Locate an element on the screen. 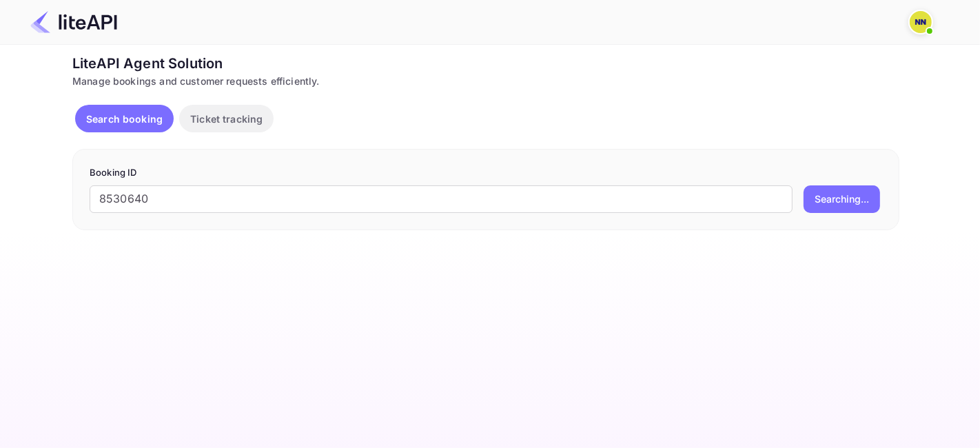 The width and height of the screenshot is (980, 448). p: Search booking is located at coordinates (124, 118).